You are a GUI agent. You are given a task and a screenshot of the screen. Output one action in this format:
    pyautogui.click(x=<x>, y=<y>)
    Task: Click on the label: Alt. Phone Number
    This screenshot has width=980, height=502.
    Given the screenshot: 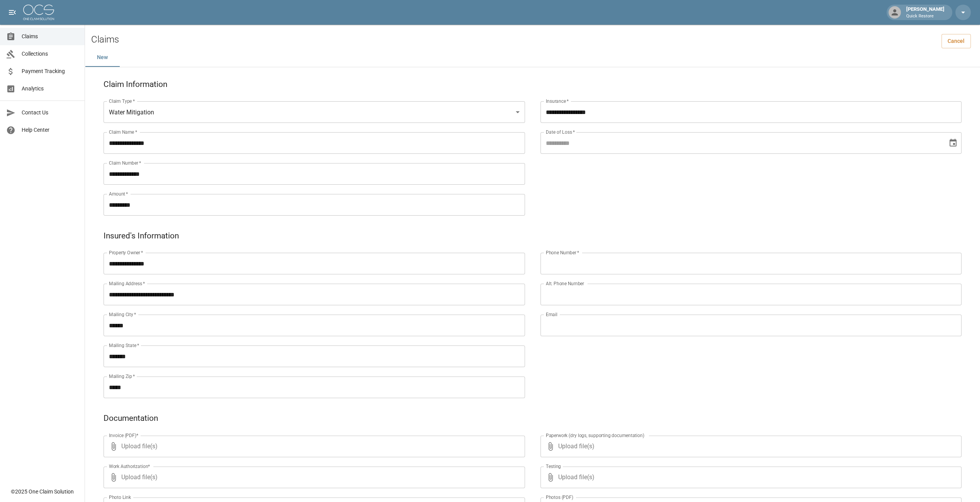 What is the action you would take?
    pyautogui.click(x=565, y=283)
    